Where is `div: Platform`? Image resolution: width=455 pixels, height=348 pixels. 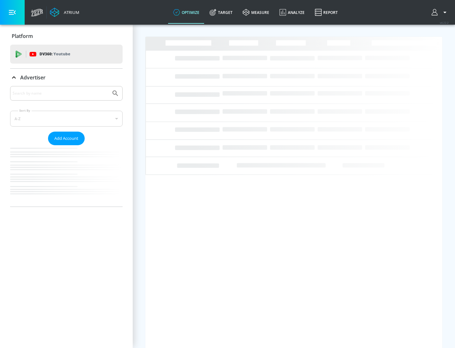
div: Platform is located at coordinates (66, 36).